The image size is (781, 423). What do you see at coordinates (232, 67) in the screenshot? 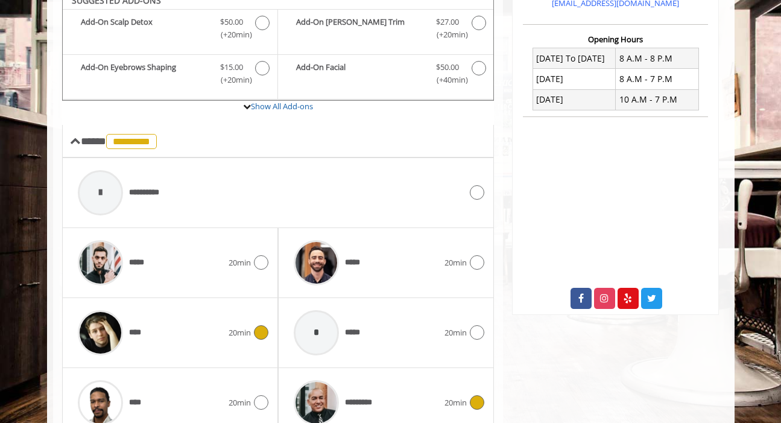
I see `span: $15.00` at bounding box center [232, 67].